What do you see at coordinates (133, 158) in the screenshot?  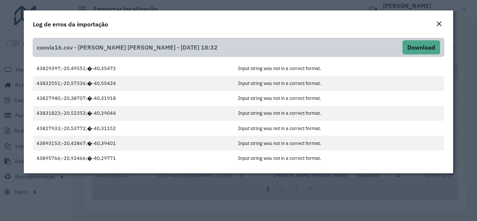 I see `td: 43895766;-20,92466;�-40,29771` at bounding box center [133, 158].